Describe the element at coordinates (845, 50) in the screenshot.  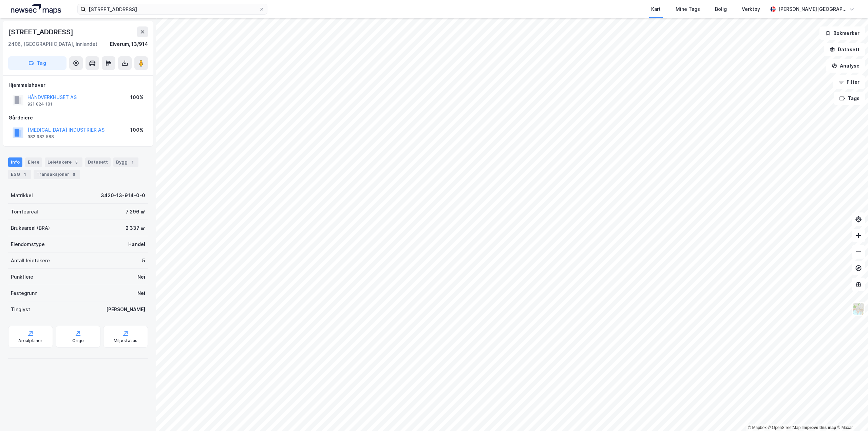
I see `button: Datasett` at that location.